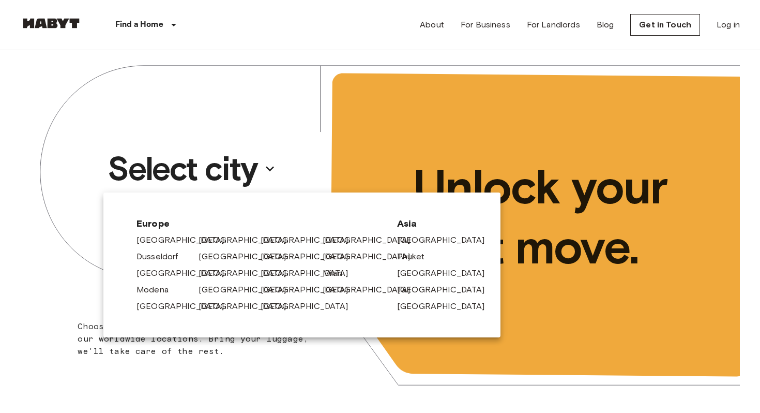 This screenshot has width=760, height=413. Describe the element at coordinates (416, 256) in the screenshot. I see `a: Phuket` at that location.